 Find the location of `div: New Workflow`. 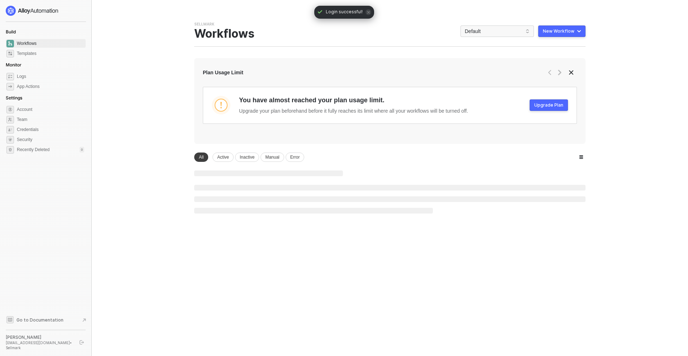

div: New Workflow is located at coordinates (559, 31).